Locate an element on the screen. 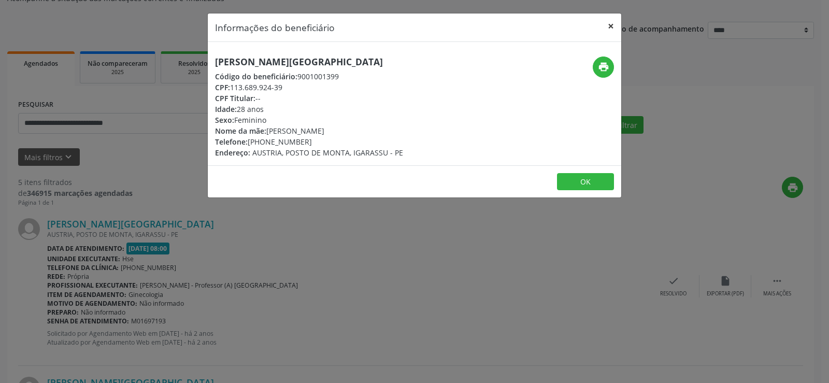 The height and width of the screenshot is (383, 829). span: AUSTRIA, POSTO DE MONTA, IGARASSU - PE is located at coordinates (327, 152).